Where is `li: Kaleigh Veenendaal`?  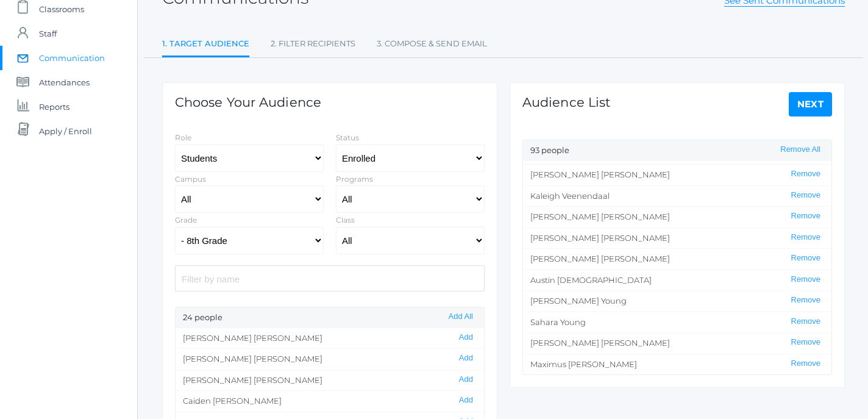
li: Kaleigh Veenendaal is located at coordinates (677, 196).